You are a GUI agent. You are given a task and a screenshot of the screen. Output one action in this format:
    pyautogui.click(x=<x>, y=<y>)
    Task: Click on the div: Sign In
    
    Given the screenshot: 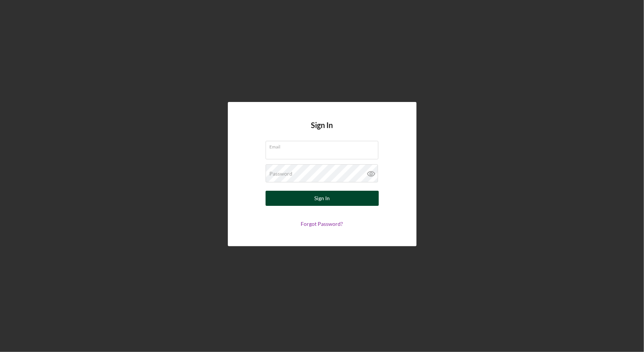 What is the action you would take?
    pyautogui.click(x=322, y=198)
    